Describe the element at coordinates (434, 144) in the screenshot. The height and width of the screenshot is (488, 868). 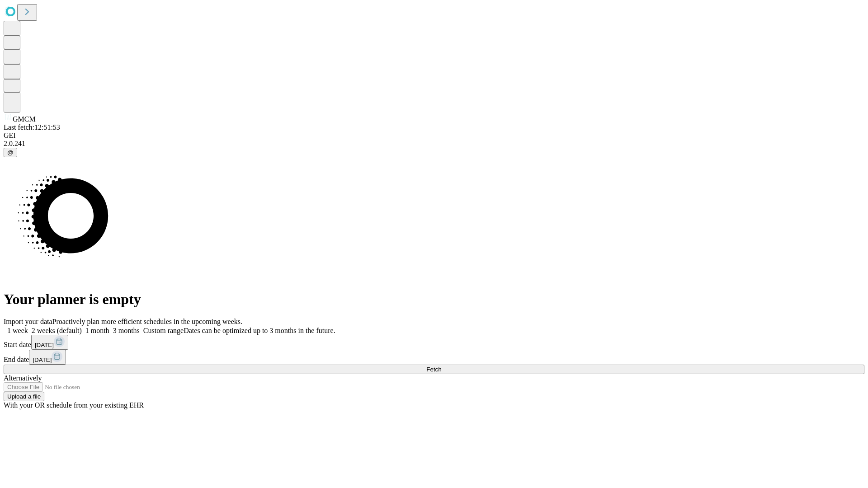
I see `div: 2.0.241` at that location.